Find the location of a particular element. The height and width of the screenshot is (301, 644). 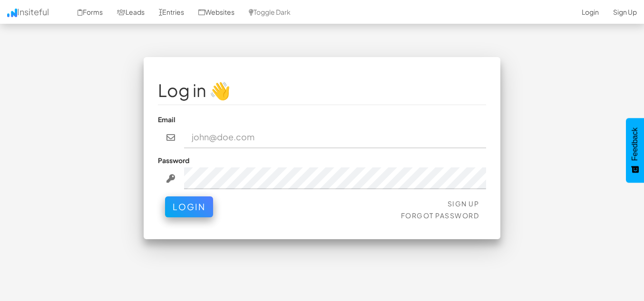

h1: Log in 👋 is located at coordinates (322, 91).